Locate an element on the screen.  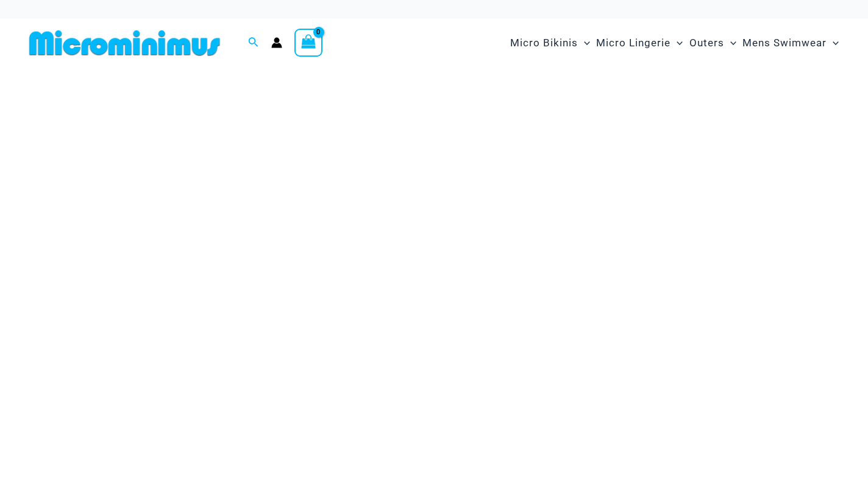
span: Micro Lingerie is located at coordinates (633, 43).